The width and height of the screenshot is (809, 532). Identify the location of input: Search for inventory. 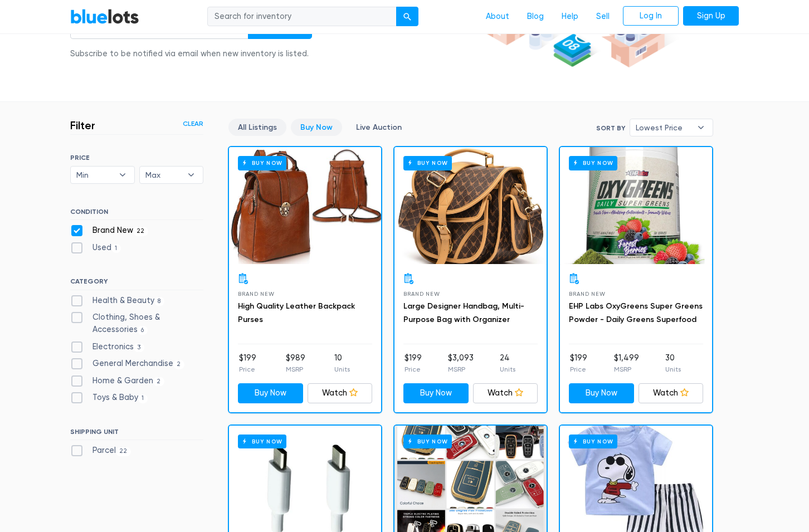
(302, 17).